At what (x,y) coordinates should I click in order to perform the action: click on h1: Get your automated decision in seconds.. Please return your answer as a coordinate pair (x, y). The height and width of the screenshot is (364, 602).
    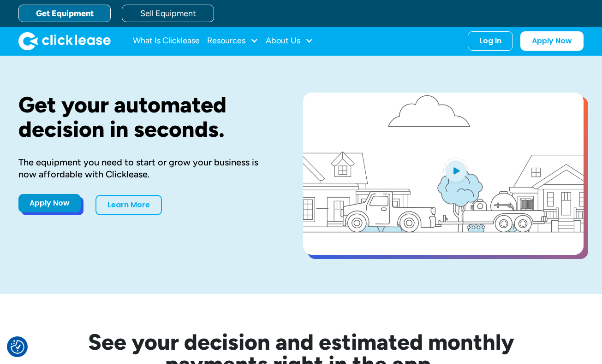
    Looking at the image, I should click on (146, 117).